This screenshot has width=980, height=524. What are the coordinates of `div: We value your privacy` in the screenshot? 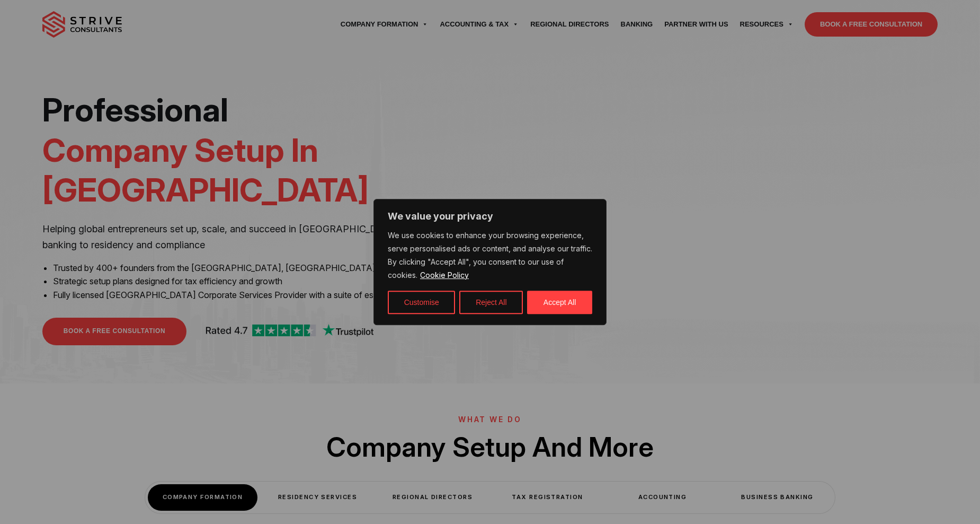 It's located at (490, 262).